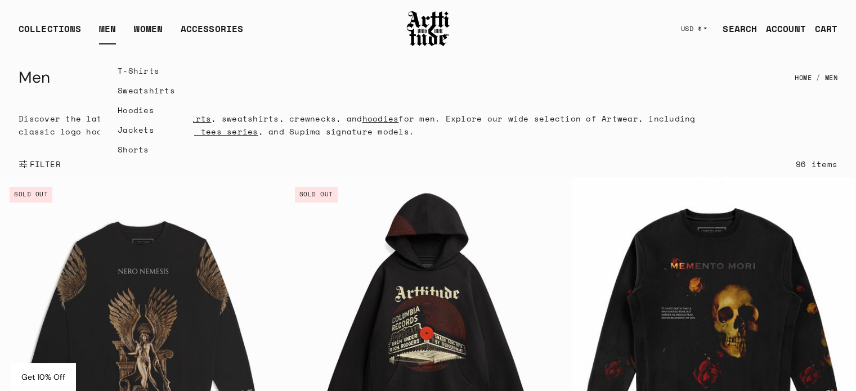  What do you see at coordinates (146, 149) in the screenshot?
I see `a: Shorts` at bounding box center [146, 149].